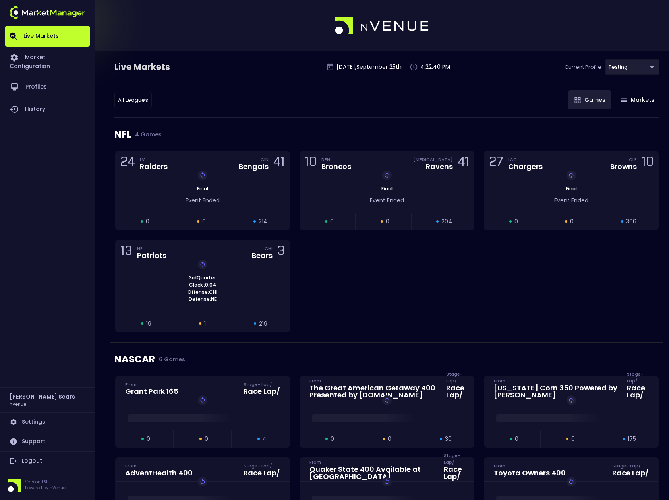  What do you see at coordinates (163, 67) in the screenshot?
I see `div: Live Markets` at bounding box center [163, 67].